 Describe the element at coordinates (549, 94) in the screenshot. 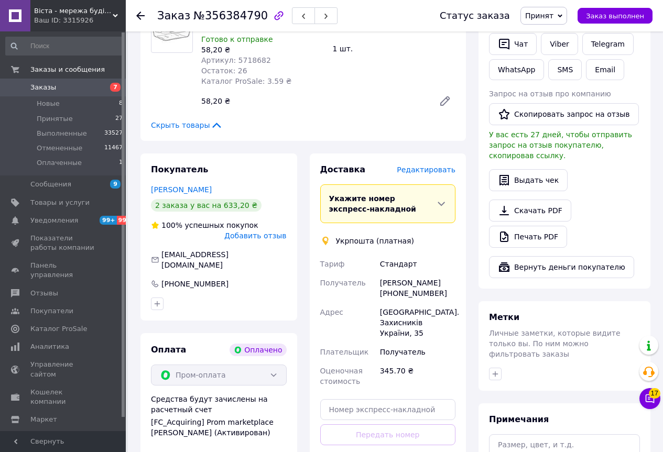

I see `span: Запрос на отзыв про компанию` at that location.